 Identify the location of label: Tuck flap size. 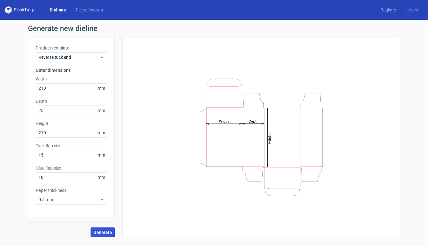
(71, 146).